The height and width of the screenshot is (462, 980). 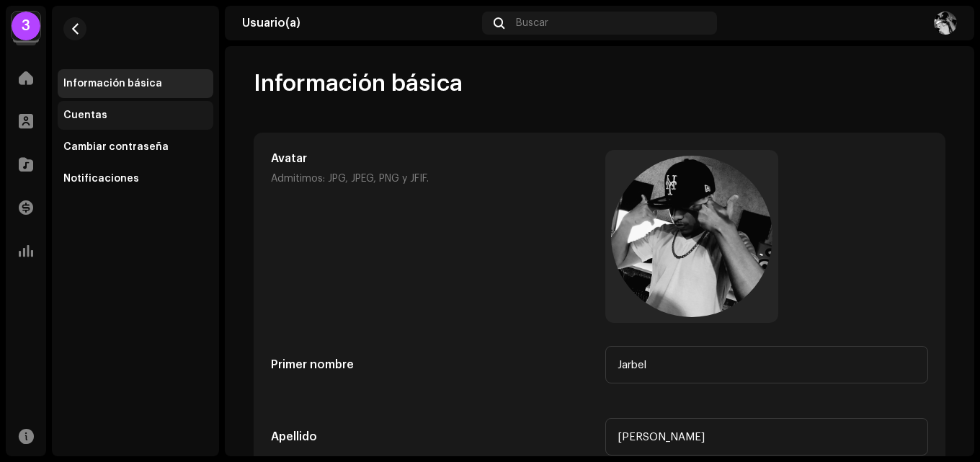 What do you see at coordinates (135, 115) in the screenshot?
I see `re-m-nav-item: Cuentas` at bounding box center [135, 115].